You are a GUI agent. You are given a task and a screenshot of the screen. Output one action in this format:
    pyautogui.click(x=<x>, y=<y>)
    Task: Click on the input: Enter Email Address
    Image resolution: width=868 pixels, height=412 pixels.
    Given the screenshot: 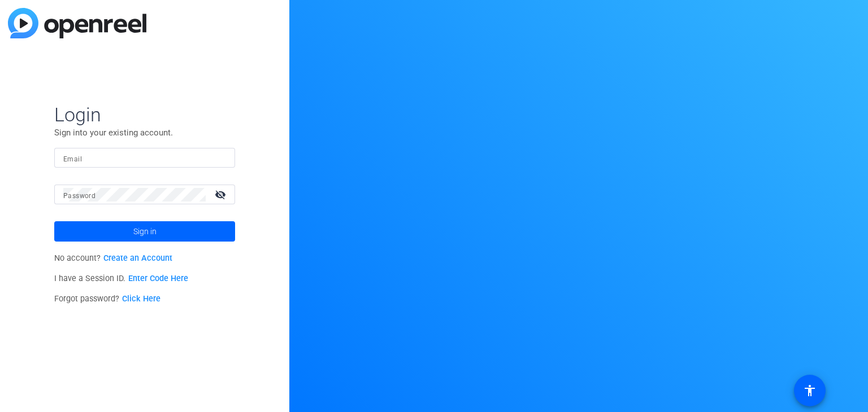 What is the action you would take?
    pyautogui.click(x=144, y=158)
    